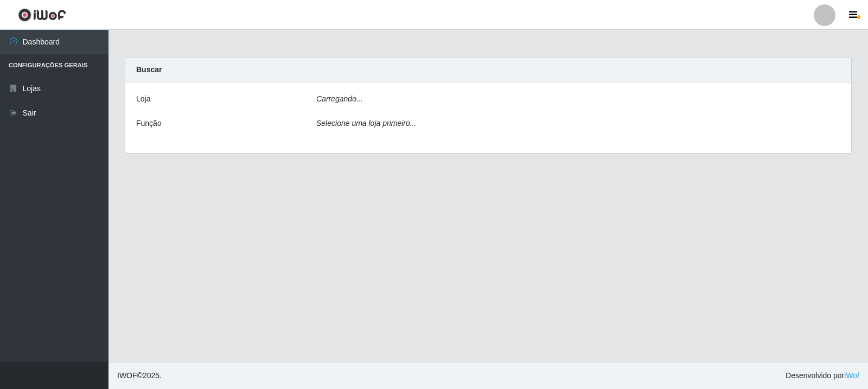  What do you see at coordinates (149, 123) in the screenshot?
I see `label: Função` at bounding box center [149, 123].